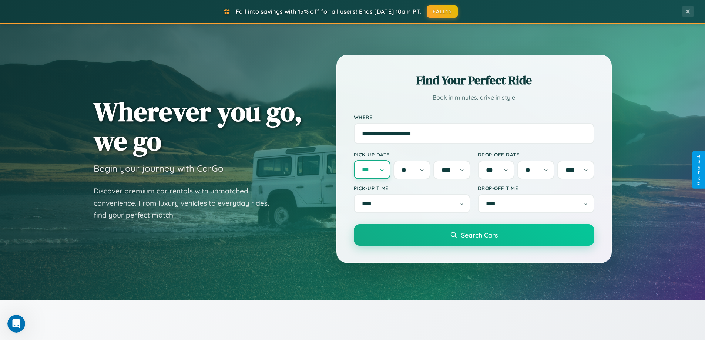 The image size is (705, 340). I want to click on span: Search Cars, so click(480, 235).